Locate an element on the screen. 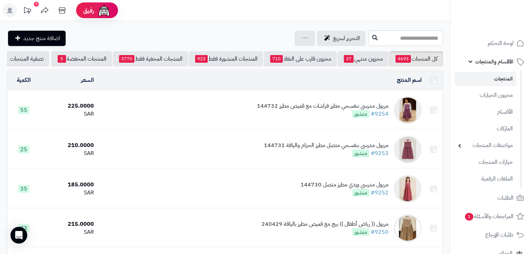 The width and height of the screenshot is (532, 254). div: 225.0000 is located at coordinates (68, 106).